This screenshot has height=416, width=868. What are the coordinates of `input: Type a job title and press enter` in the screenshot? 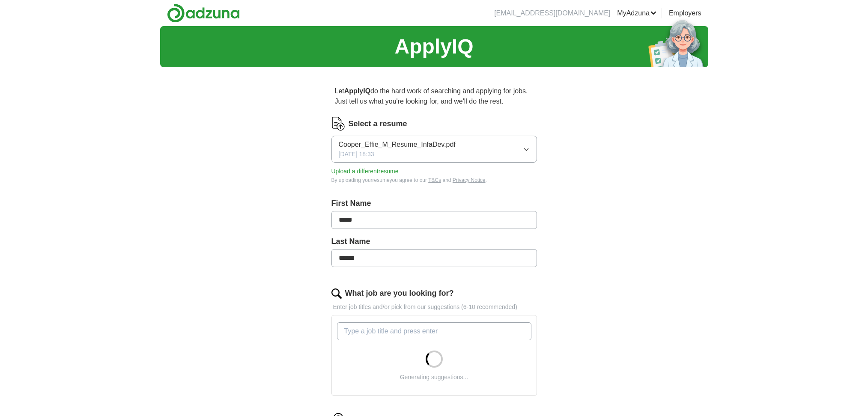 It's located at (434, 331).